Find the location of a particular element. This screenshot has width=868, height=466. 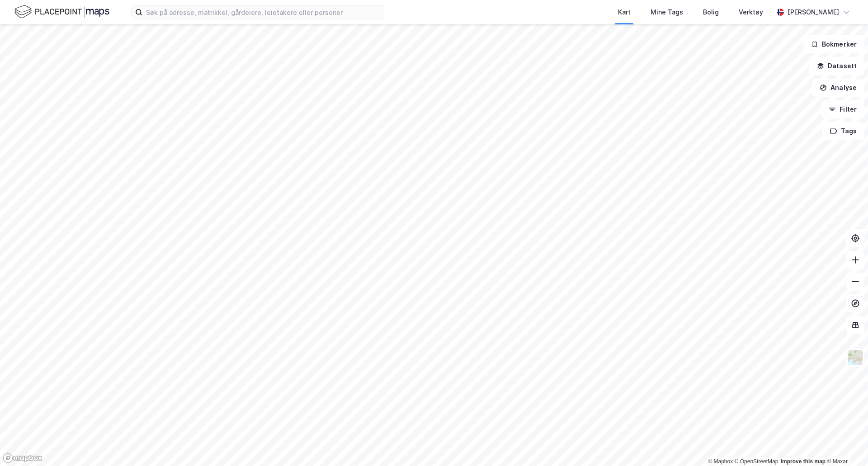

a: OpenStreetMap is located at coordinates (756, 461).